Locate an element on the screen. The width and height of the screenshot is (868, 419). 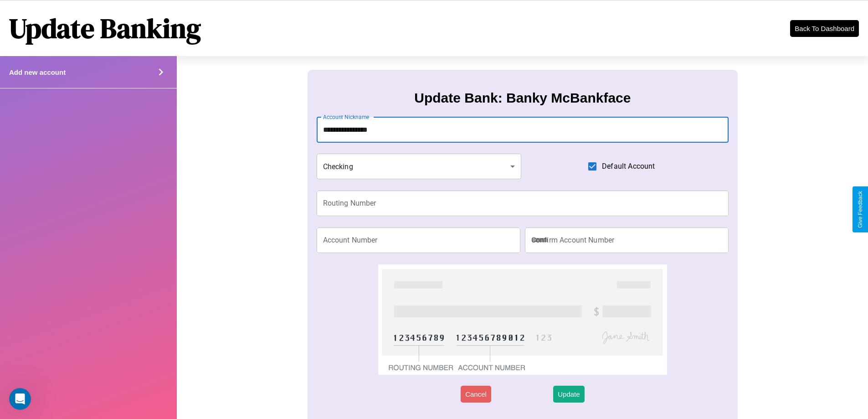
div: Checking is located at coordinates (419, 166).